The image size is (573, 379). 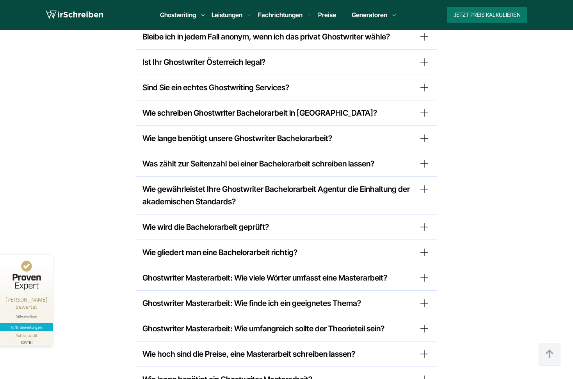 I want to click on summary: Ist Ihr Ghostwriter Österreich legal?, so click(x=287, y=62).